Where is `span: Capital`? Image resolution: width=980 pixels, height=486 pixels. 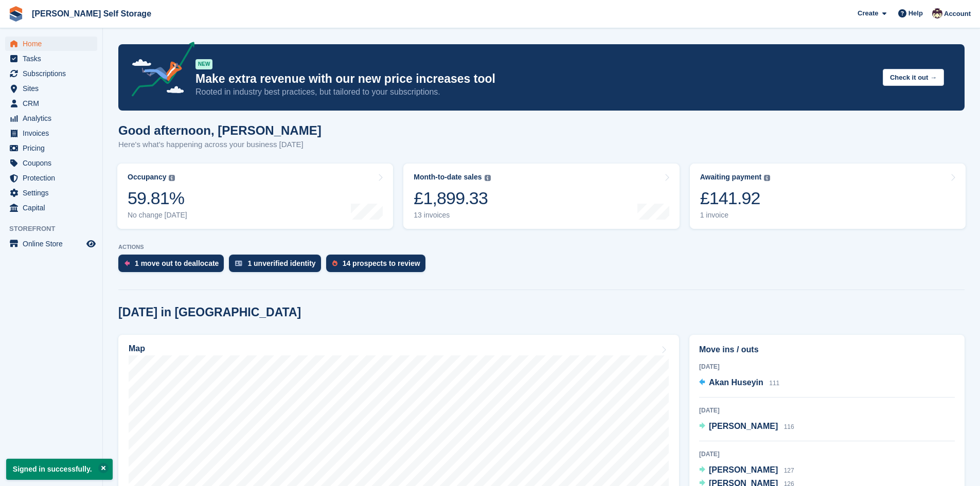 span: Capital is located at coordinates (53, 208).